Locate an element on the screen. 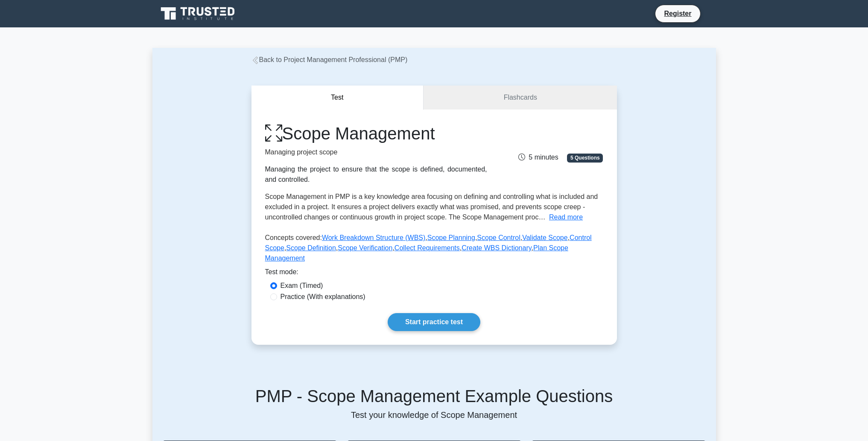 The image size is (868, 441). h1: Scope Management is located at coordinates (376, 134).